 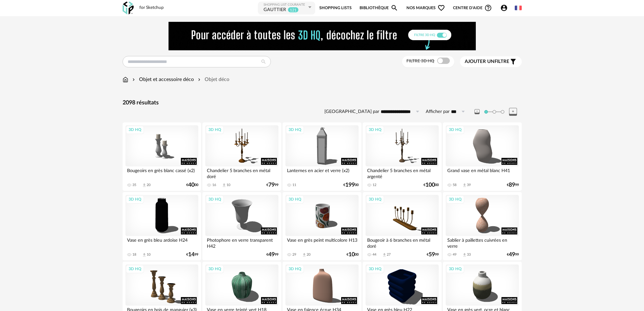 I want to click on img: FILTRE%20HQ%20NEW_V1%20(4).gif, so click(x=322, y=36).